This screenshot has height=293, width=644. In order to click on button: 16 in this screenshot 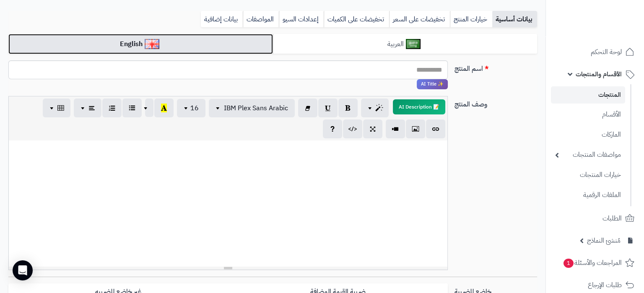, I will do `click(191, 108)`.